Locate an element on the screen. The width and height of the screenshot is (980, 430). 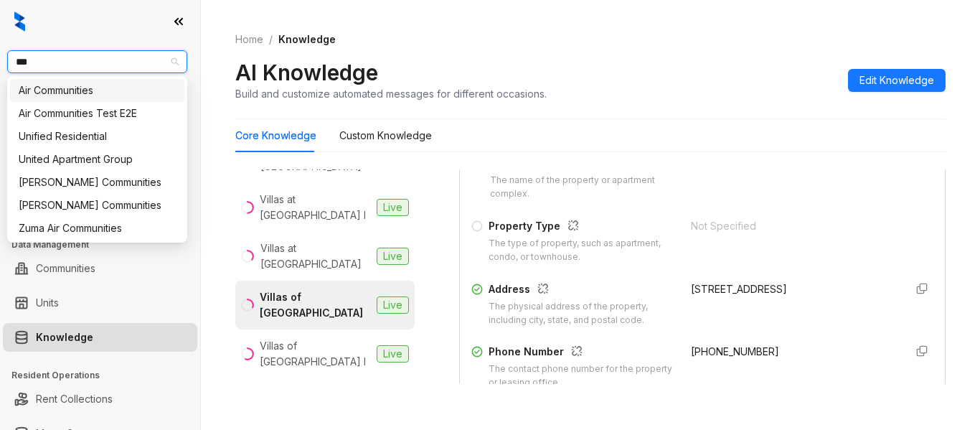
li: Knowledge is located at coordinates (100, 338).